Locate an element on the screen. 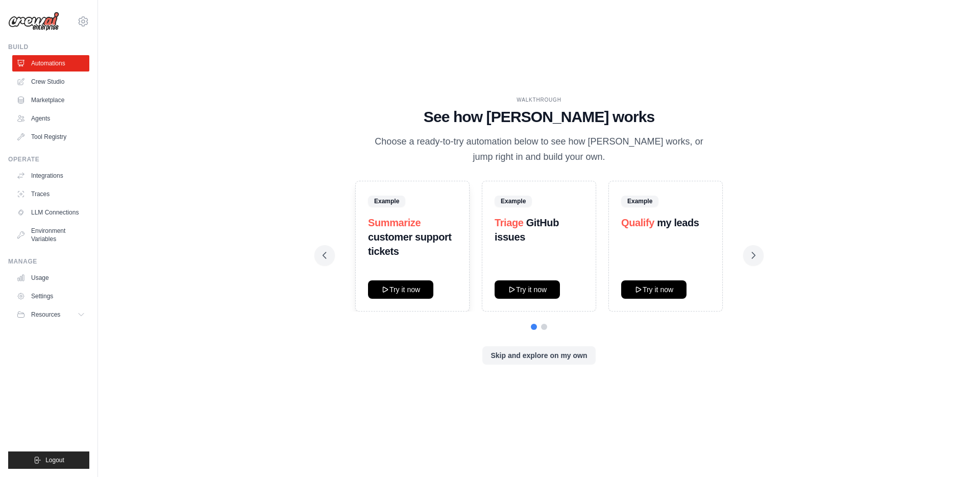 The height and width of the screenshot is (477, 980). span: Qualify is located at coordinates (637, 222).